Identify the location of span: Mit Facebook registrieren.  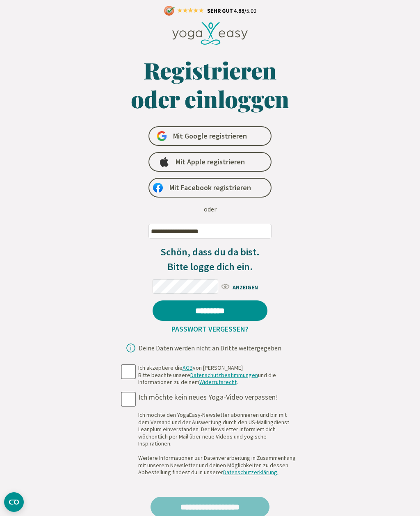
(210, 188).